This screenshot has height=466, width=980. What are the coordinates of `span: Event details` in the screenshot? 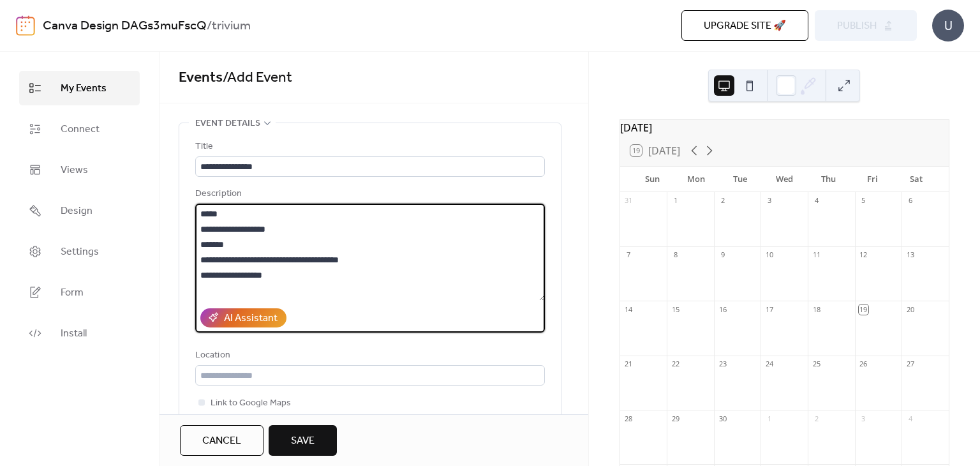 It's located at (228, 124).